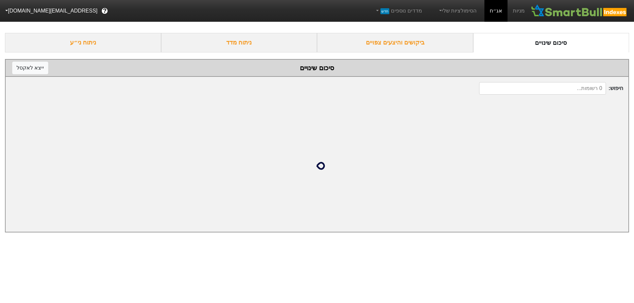  What do you see at coordinates (83, 43) in the screenshot?
I see `div: ניתוח ני״ע` at bounding box center [83, 43].